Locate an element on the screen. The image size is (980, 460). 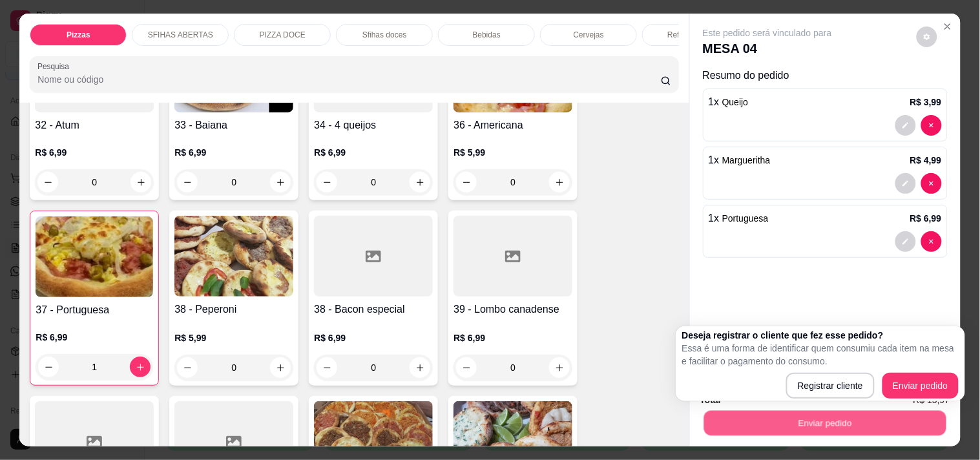
strong: Total is located at coordinates (711, 400).